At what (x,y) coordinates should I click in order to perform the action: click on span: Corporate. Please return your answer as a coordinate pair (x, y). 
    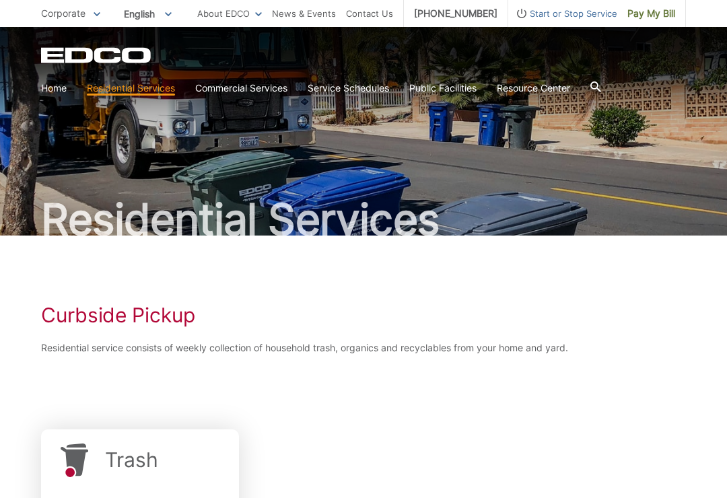
    Looking at the image, I should click on (63, 13).